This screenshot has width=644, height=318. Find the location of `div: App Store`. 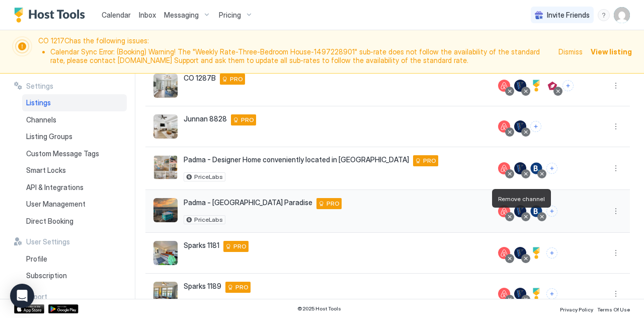

div: App Store is located at coordinates (29, 309).